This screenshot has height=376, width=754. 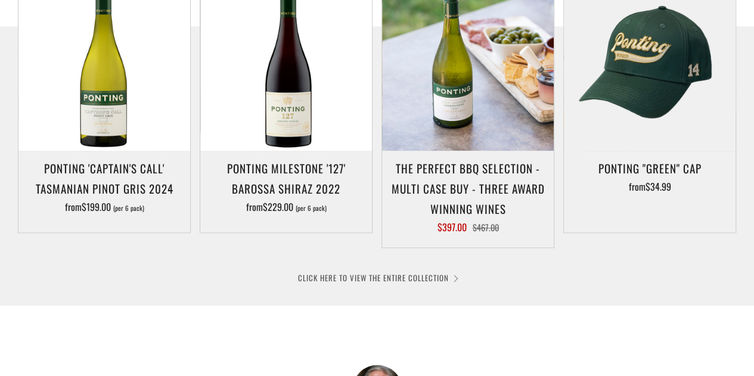 I want to click on span: $199.00, so click(x=96, y=207).